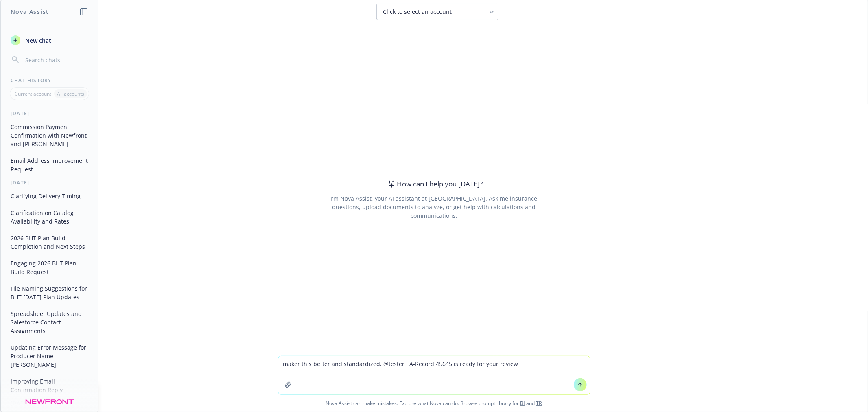  What do you see at coordinates (49, 165) in the screenshot?
I see `button: Email Address Improvement Request` at bounding box center [49, 165].